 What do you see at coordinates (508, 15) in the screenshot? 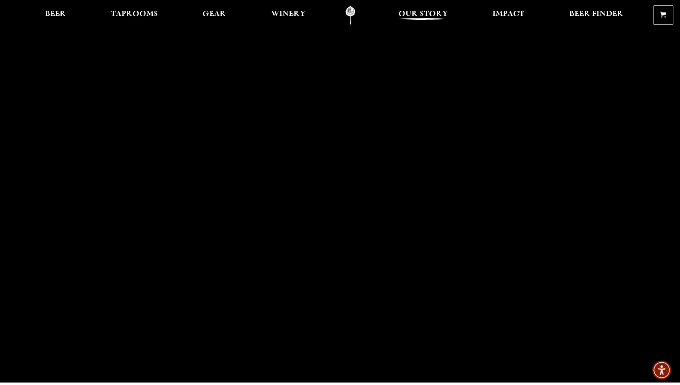
I see `a: Impact` at bounding box center [508, 15].